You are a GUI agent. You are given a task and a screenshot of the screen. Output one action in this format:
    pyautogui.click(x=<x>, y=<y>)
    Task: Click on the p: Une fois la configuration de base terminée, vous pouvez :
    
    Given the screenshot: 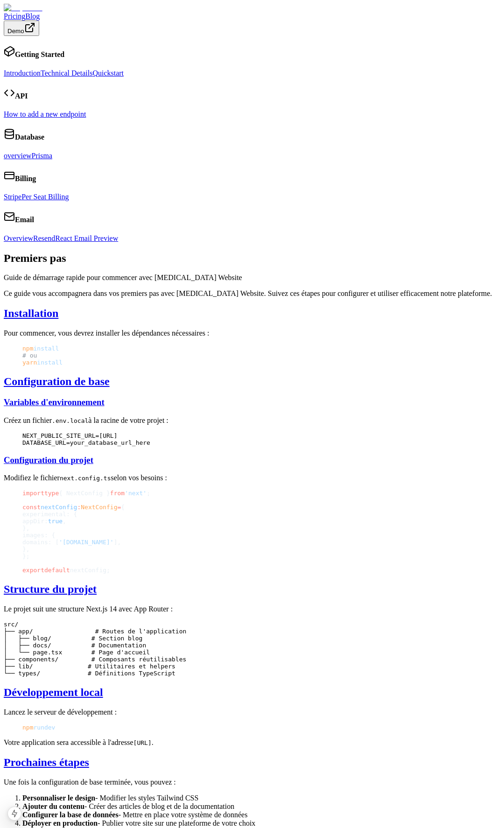 What is the action you would take?
    pyautogui.click(x=252, y=782)
    